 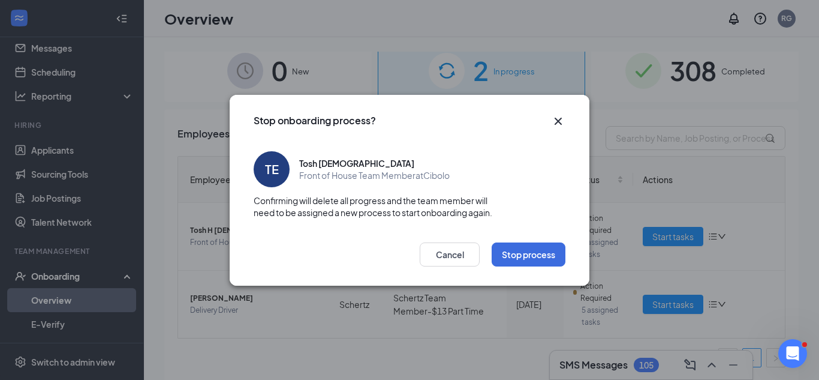 What do you see at coordinates (528, 254) in the screenshot?
I see `button: Stop process` at bounding box center [528, 254].